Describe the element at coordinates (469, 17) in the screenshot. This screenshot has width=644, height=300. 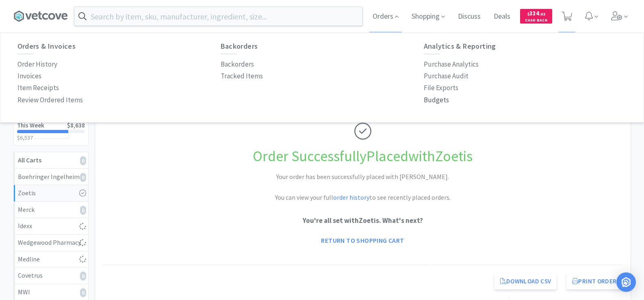
I see `a: Discuss` at that location.